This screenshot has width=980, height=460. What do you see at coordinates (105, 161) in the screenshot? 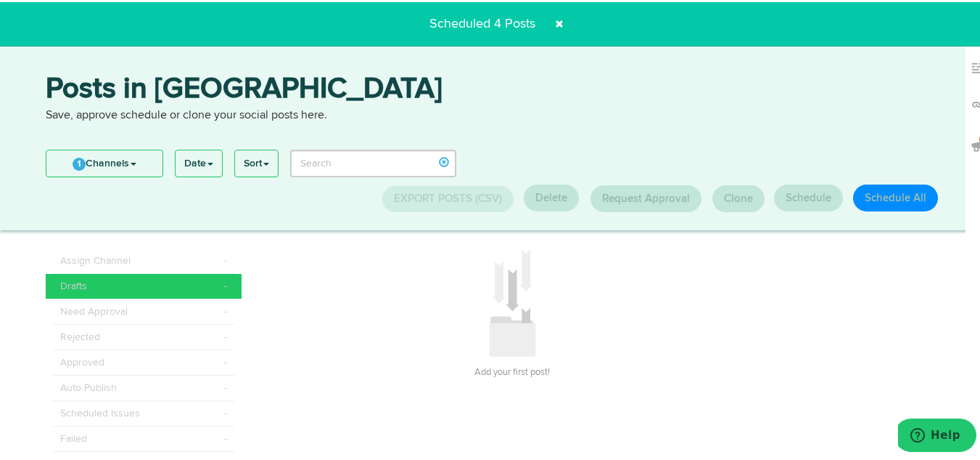
I see `a: 1Channels` at bounding box center [105, 161].